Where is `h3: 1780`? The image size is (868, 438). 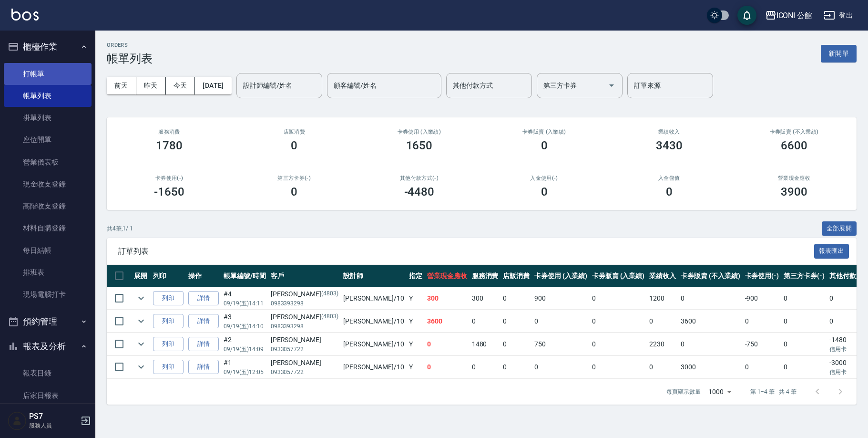
h3: 1780 is located at coordinates (169, 146).